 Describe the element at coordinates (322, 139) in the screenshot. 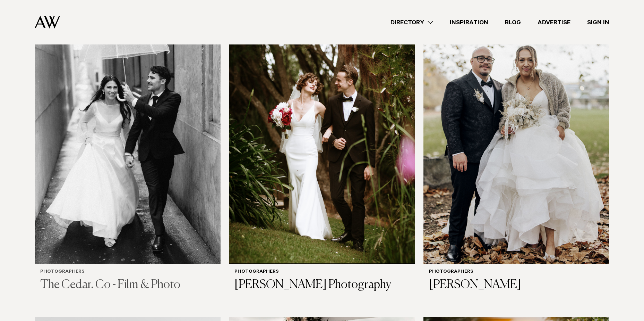

I see `img: Auckland Weddings Photographers | Perry Trotter Photography` at that location.